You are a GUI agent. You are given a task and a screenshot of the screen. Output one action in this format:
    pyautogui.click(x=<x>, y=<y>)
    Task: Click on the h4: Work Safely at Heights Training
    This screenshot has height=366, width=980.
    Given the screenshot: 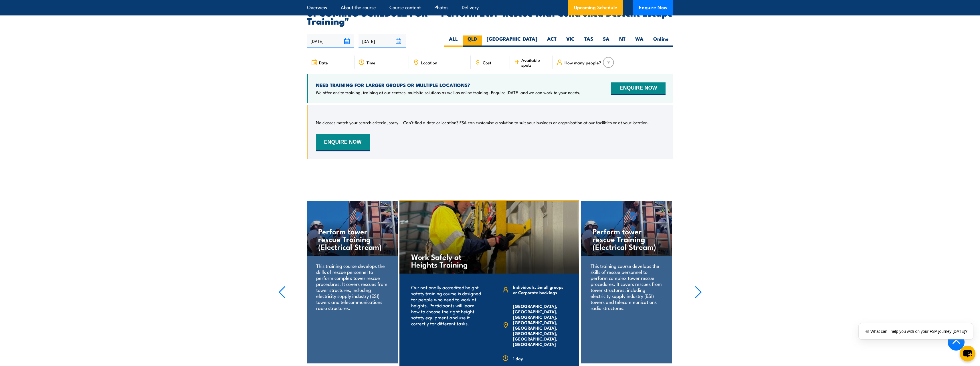 What is the action you would take?
    pyautogui.click(x=444, y=260)
    